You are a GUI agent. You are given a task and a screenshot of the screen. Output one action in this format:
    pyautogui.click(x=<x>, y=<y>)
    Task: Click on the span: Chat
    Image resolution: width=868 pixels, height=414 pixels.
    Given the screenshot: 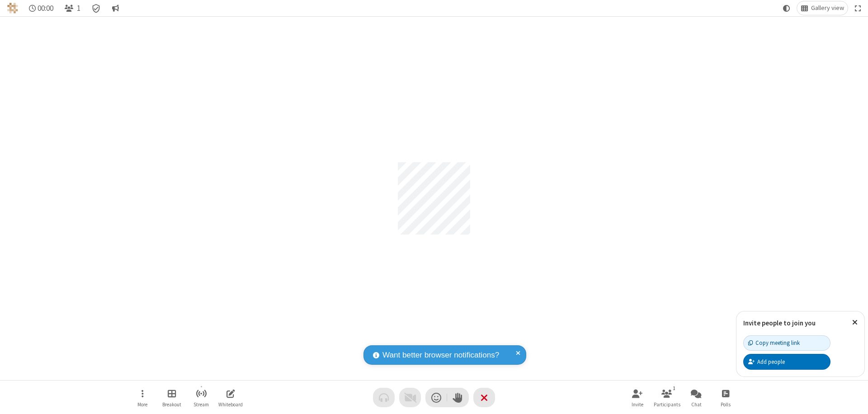 What is the action you would take?
    pyautogui.click(x=696, y=404)
    